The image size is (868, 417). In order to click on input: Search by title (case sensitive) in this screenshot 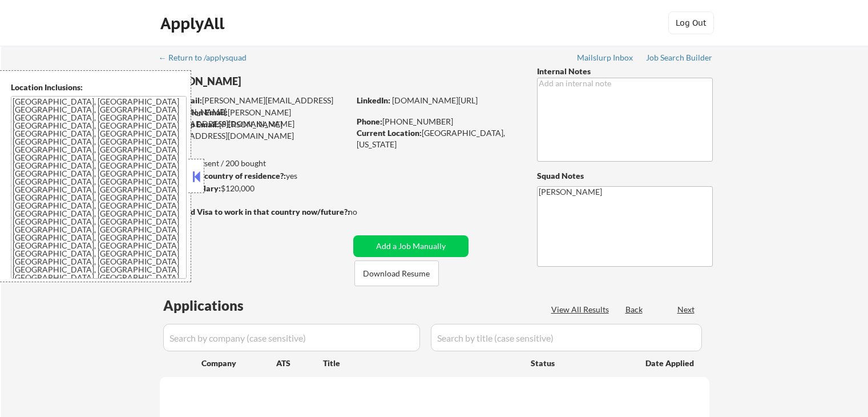, I will do `click(566, 337)`.